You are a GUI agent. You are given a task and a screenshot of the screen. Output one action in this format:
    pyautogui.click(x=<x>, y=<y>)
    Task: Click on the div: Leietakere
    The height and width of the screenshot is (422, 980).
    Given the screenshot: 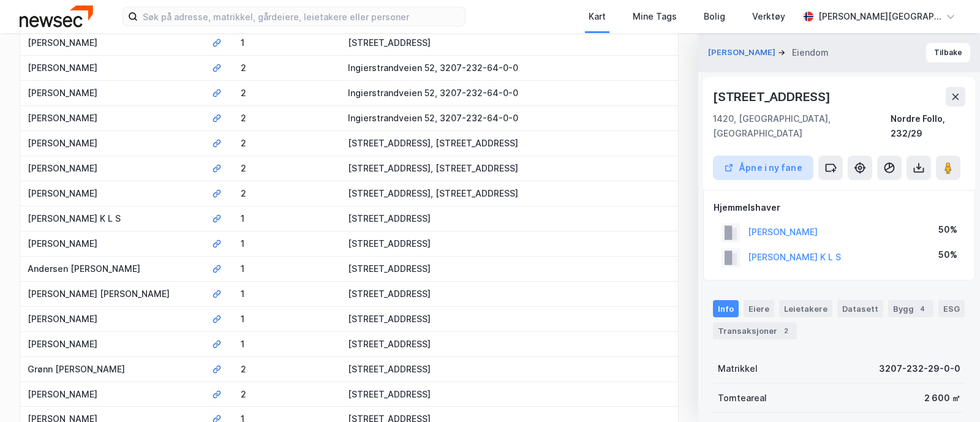 What is the action you would take?
    pyautogui.click(x=805, y=309)
    